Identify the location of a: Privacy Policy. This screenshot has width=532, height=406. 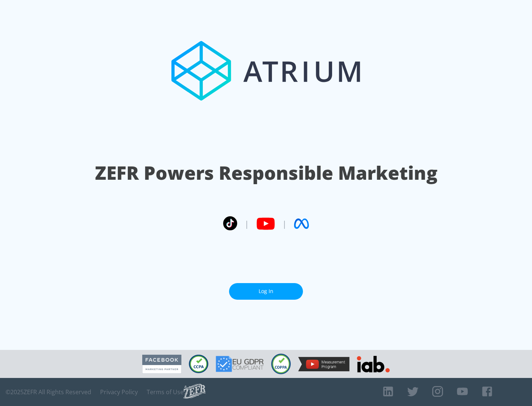
(119, 392).